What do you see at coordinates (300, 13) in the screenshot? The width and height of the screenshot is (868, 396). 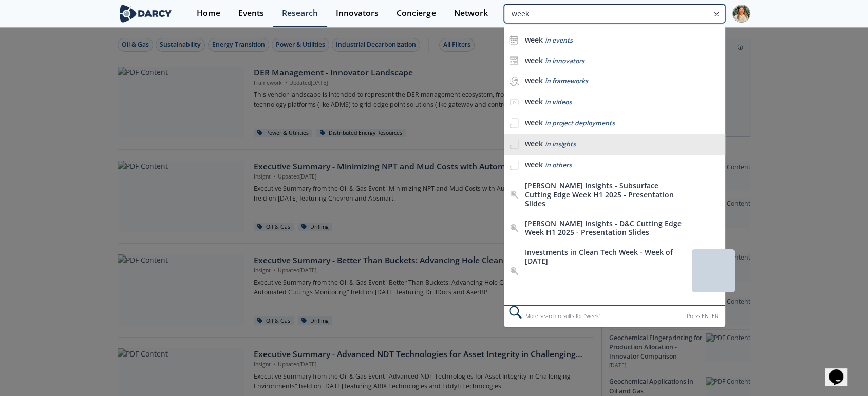 I see `div: Research` at bounding box center [300, 13].